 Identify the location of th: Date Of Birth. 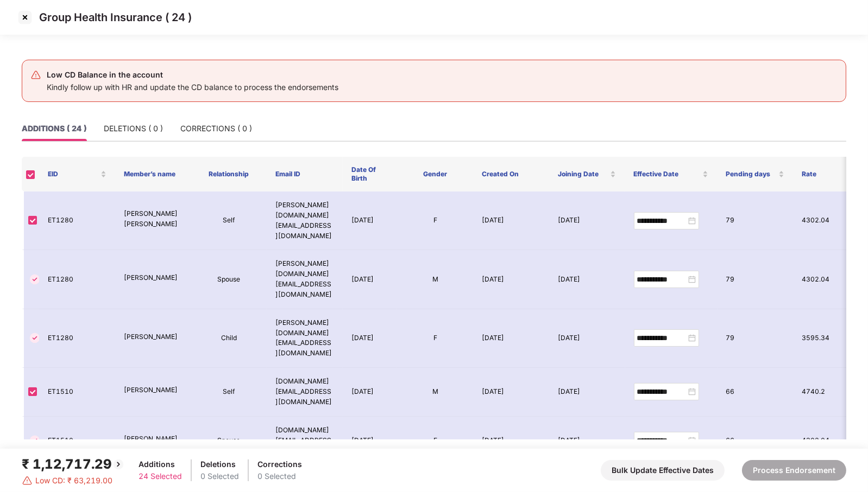
(370, 175).